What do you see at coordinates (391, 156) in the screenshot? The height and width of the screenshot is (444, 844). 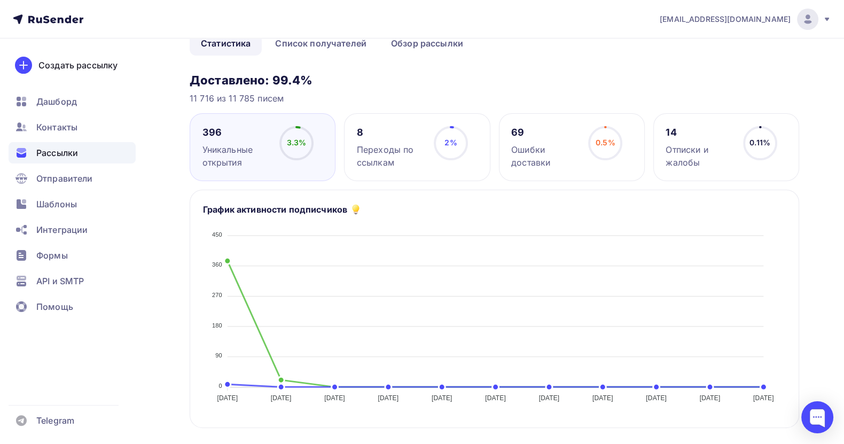 I see `div: Переходы по ссылкам` at bounding box center [391, 156].